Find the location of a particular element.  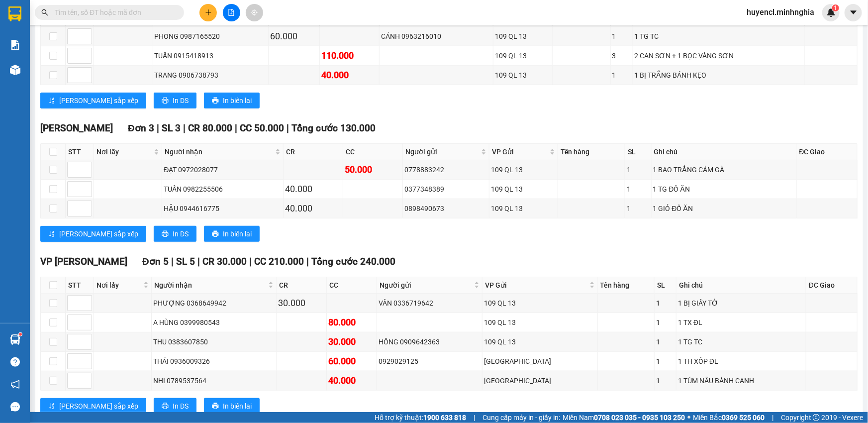

span: search is located at coordinates (45, 13).